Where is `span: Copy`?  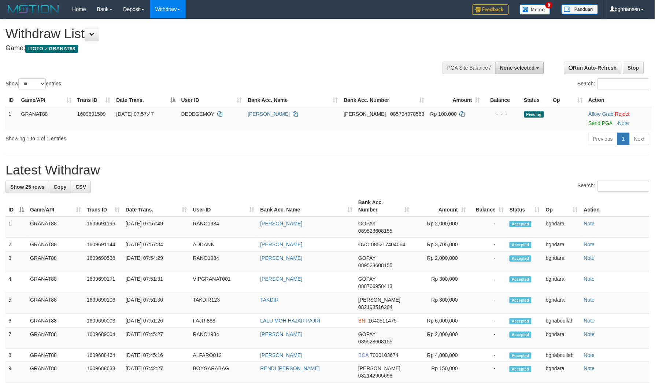 span: Copy is located at coordinates (60, 187).